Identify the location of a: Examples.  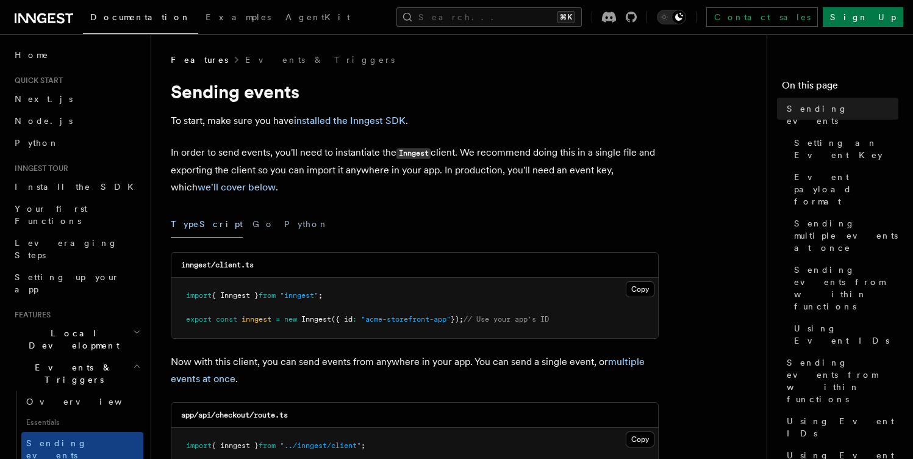
(238, 18).